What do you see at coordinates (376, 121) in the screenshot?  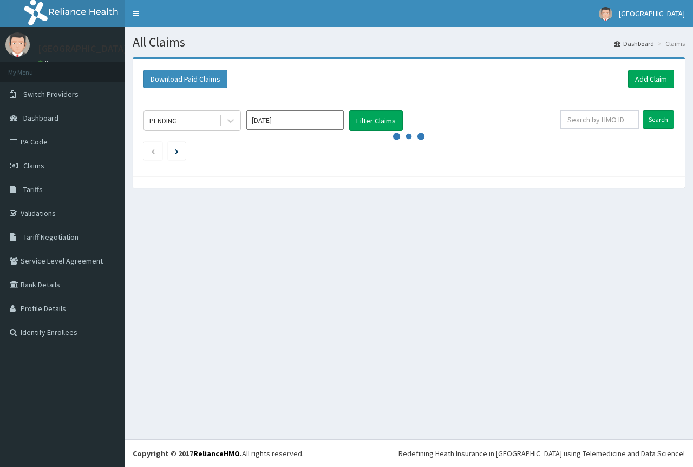 I see `button: Filter Claims` at bounding box center [376, 121].